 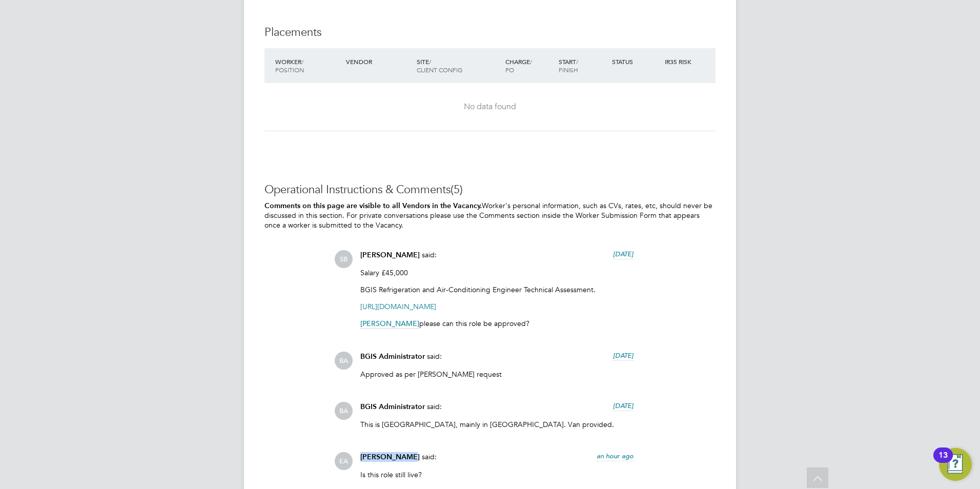 What do you see at coordinates (519, 66) in the screenshot?
I see `span: / PO` at bounding box center [519, 66].